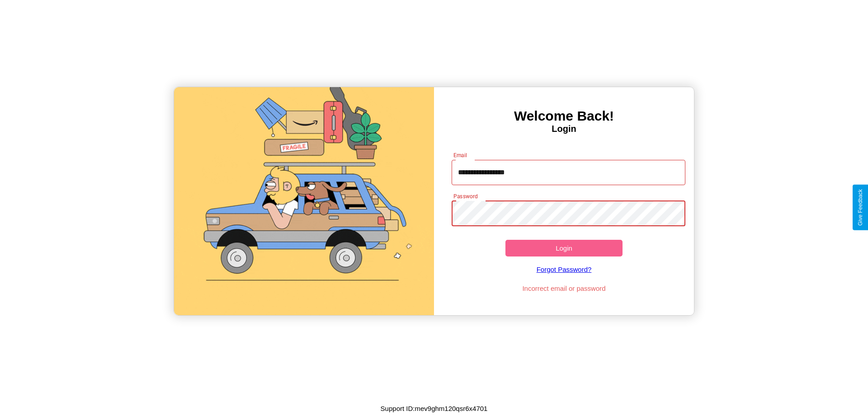  What do you see at coordinates (563, 116) in the screenshot?
I see `h3: Welcome Back!` at bounding box center [563, 116].